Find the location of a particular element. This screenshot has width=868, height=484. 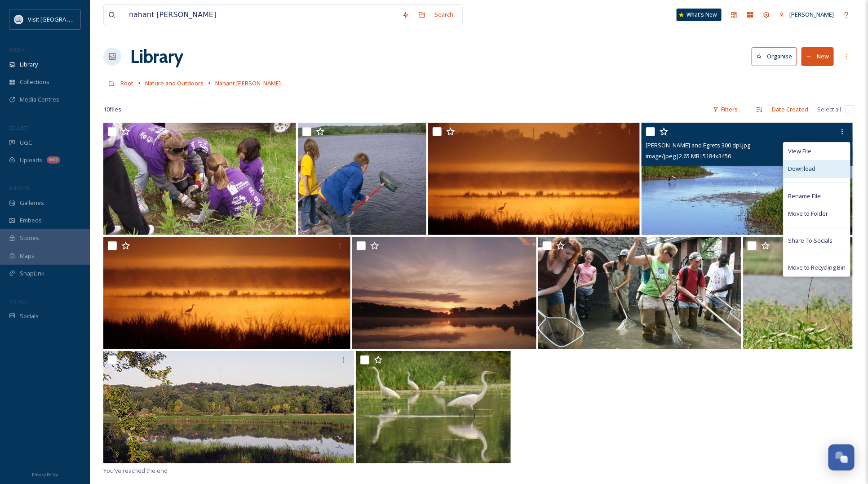

span: Library is located at coordinates (29, 64).